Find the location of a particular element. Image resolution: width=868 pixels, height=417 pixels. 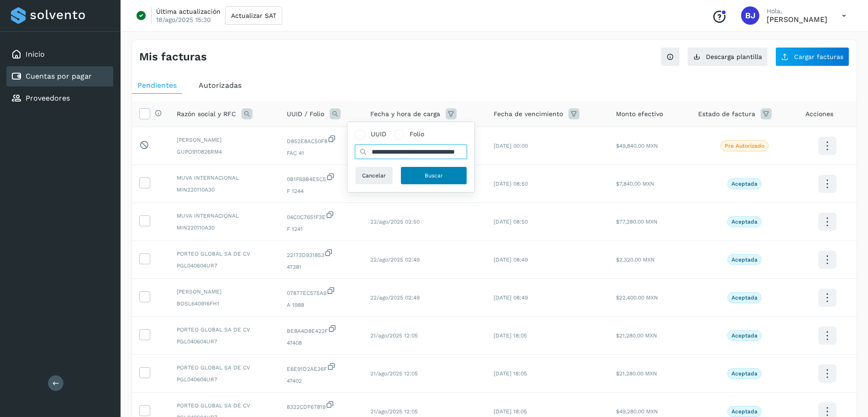

span: 47402 is located at coordinates (321, 381).